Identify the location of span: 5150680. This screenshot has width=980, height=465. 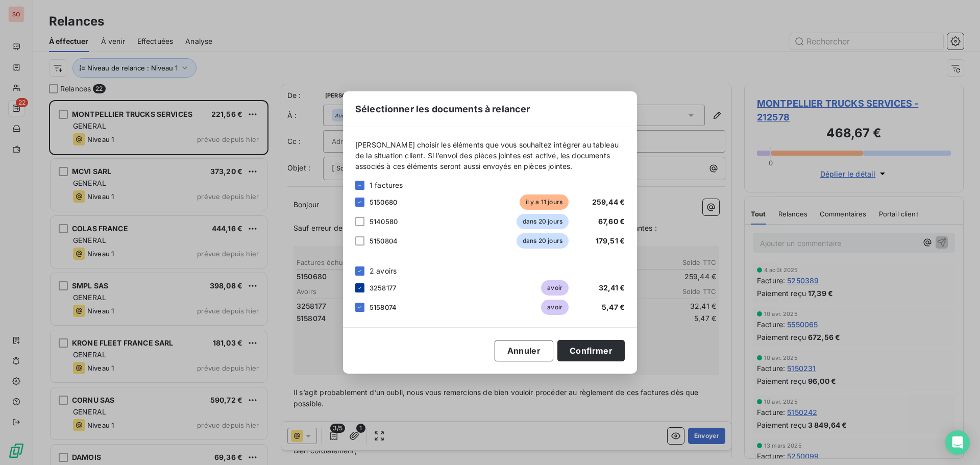
(383, 203).